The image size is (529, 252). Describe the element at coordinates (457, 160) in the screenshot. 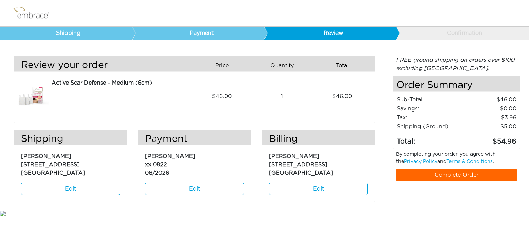

I see `div: By completing your order, you agree with the and .` at that location.